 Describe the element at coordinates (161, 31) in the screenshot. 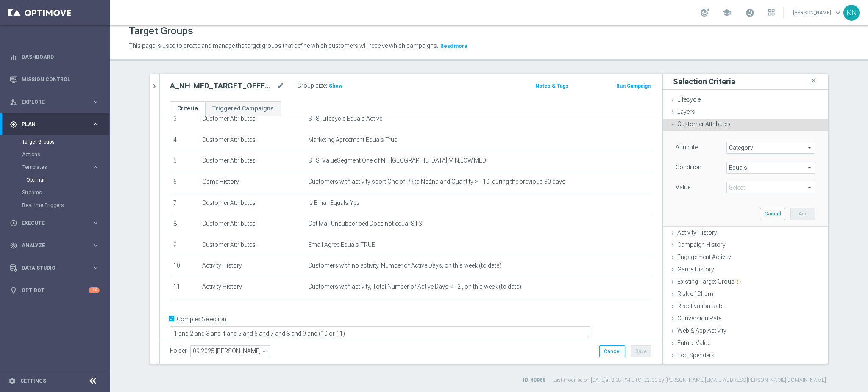

I see `h1: Target Groups` at that location.